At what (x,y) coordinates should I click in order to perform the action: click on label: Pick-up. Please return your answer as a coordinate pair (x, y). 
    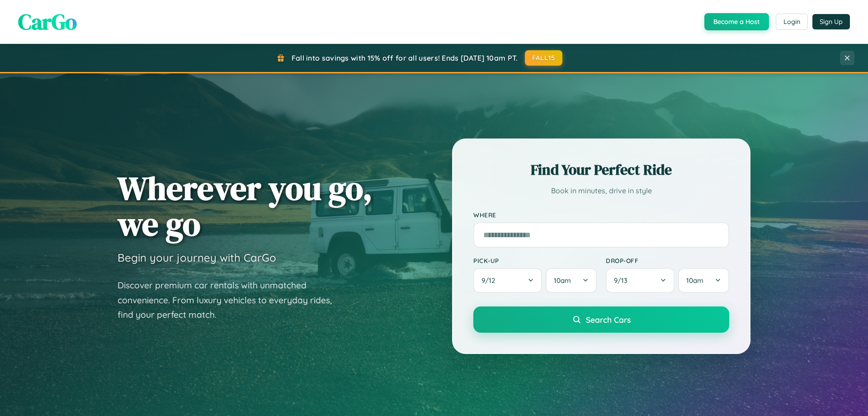
    Looking at the image, I should click on (535, 260).